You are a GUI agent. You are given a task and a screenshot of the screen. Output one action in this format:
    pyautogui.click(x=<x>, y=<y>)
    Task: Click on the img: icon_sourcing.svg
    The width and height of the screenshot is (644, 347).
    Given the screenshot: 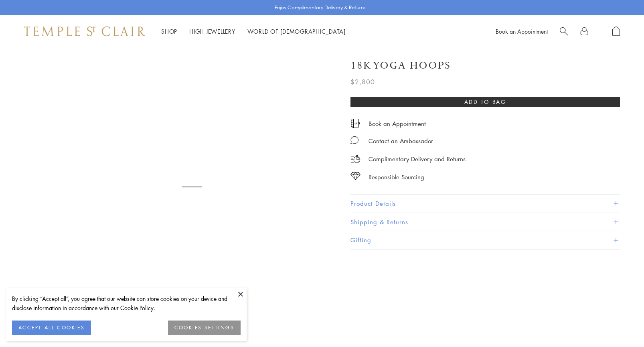 What is the action you would take?
    pyautogui.click(x=355, y=176)
    